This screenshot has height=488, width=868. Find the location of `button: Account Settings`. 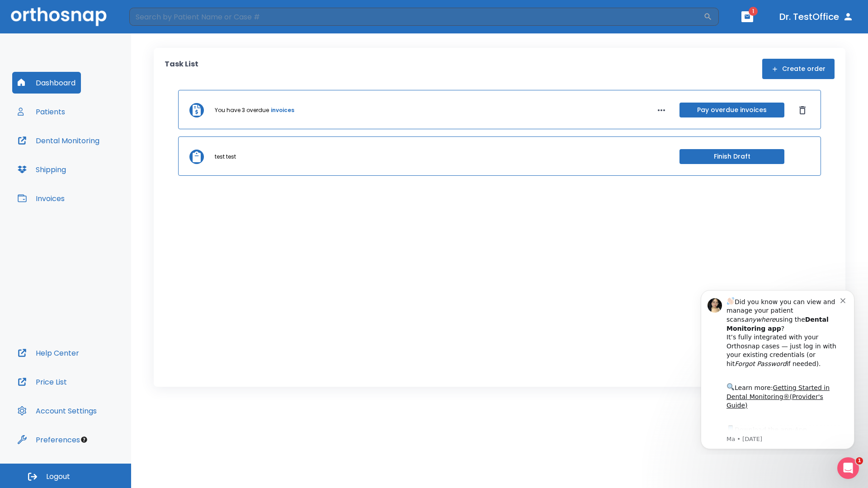

button: Account Settings is located at coordinates (57, 410).